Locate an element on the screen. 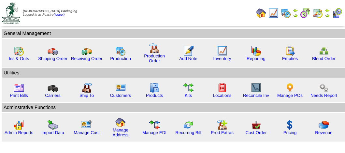  a: Print Bills is located at coordinates (19, 95).